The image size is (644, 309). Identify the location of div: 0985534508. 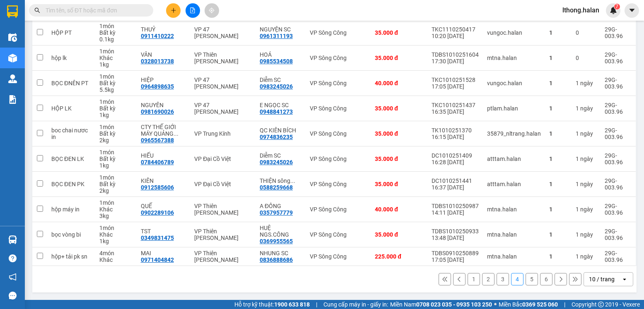
(276, 61).